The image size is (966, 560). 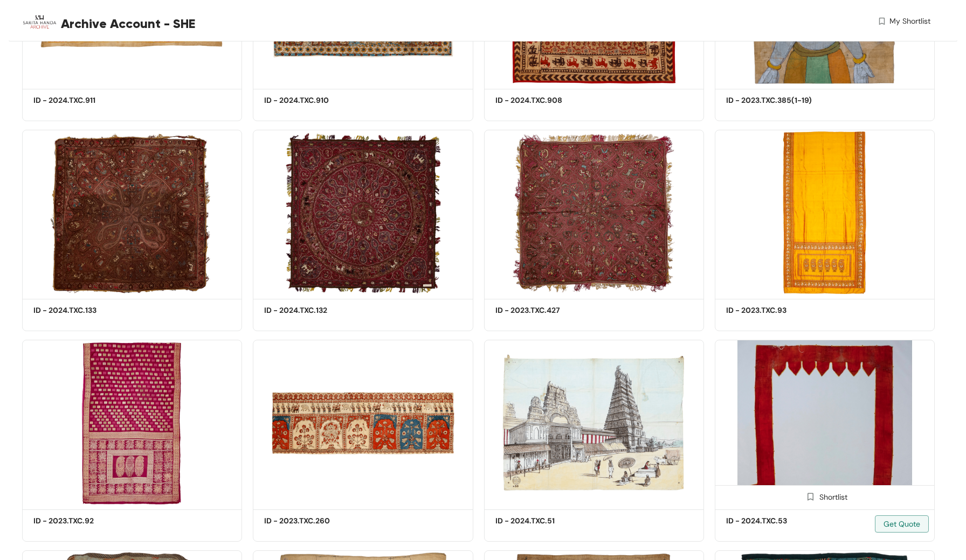 I want to click on img: Buyer Portal, so click(x=39, y=21).